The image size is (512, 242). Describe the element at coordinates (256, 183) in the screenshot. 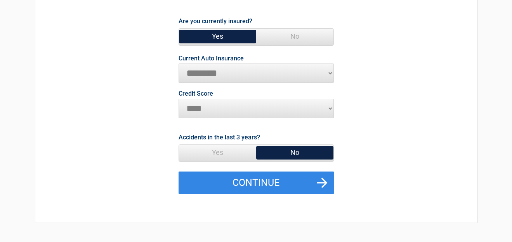

I see `button: Continue` at that location.